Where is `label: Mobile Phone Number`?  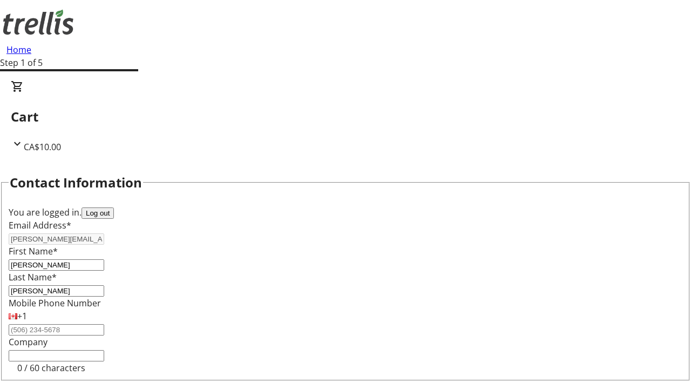
label: Mobile Phone Number is located at coordinates (55, 303).